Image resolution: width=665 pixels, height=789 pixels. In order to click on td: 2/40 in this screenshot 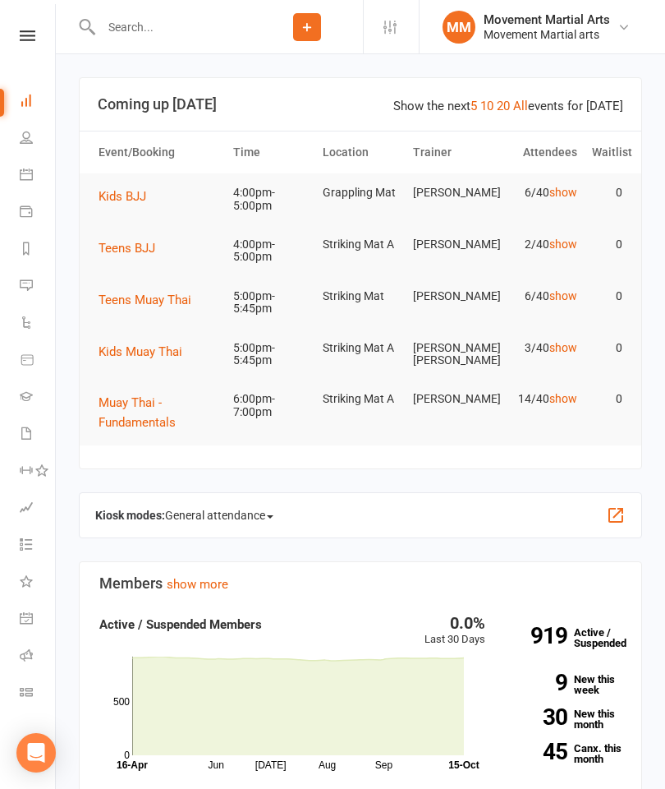, I will do `click(540, 244)`.